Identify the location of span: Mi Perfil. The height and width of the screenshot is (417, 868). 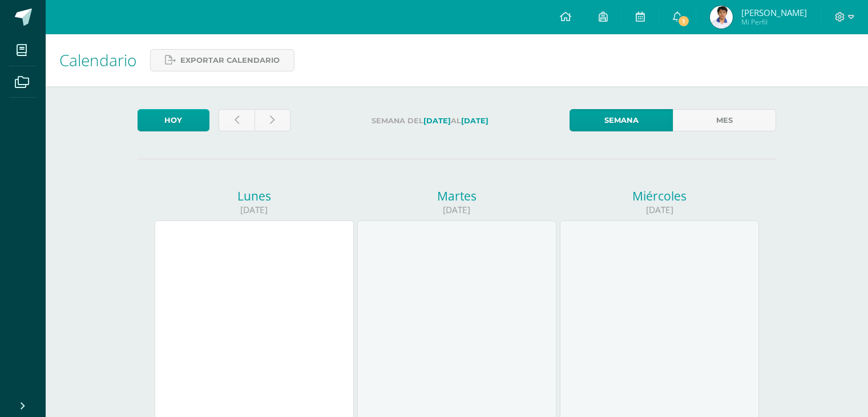
(774, 22).